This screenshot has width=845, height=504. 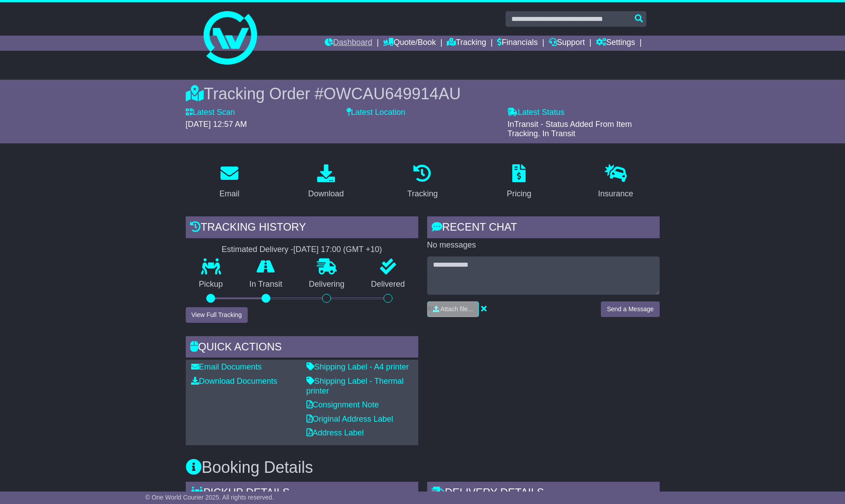 I want to click on div: Email, so click(x=229, y=194).